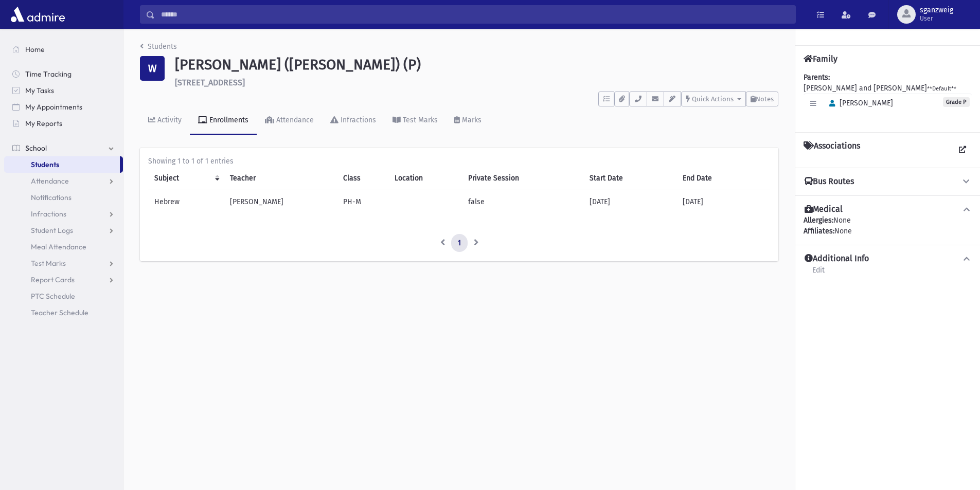 The image size is (980, 490). Describe the element at coordinates (152, 69) in the screenshot. I see `div: W` at that location.